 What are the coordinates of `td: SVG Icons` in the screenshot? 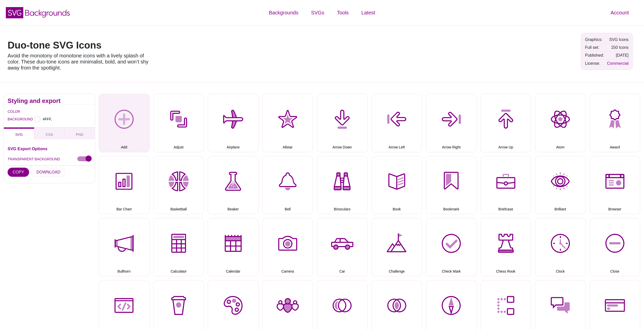 It's located at (618, 39).